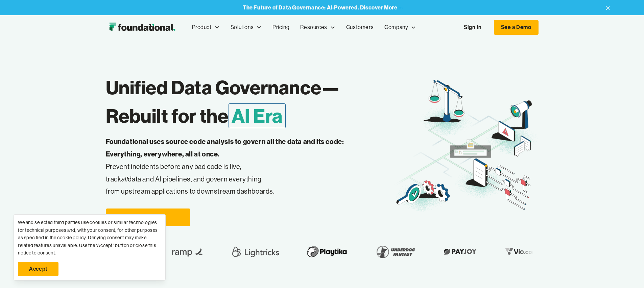 The height and width of the screenshot is (294, 644). Describe the element at coordinates (224, 148) in the screenshot. I see `strong: Foundational uses source code analysis to govern all the data and its code: Everything, everywher...` at that location.